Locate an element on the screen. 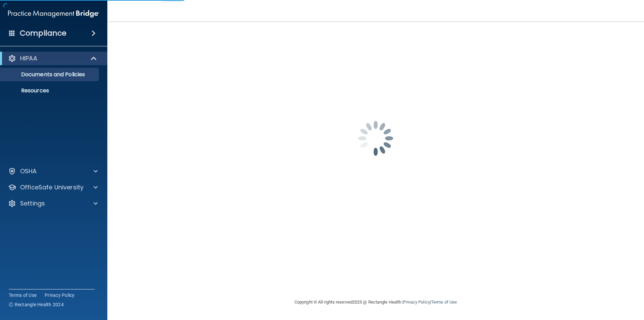 The image size is (644, 320). img: PMB logo is located at coordinates (54, 14).